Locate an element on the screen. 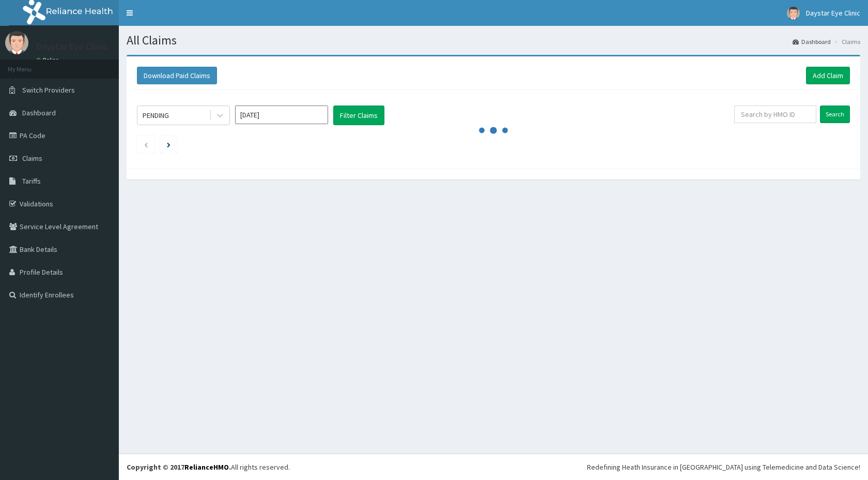  button: Filter Claims is located at coordinates (359, 115).